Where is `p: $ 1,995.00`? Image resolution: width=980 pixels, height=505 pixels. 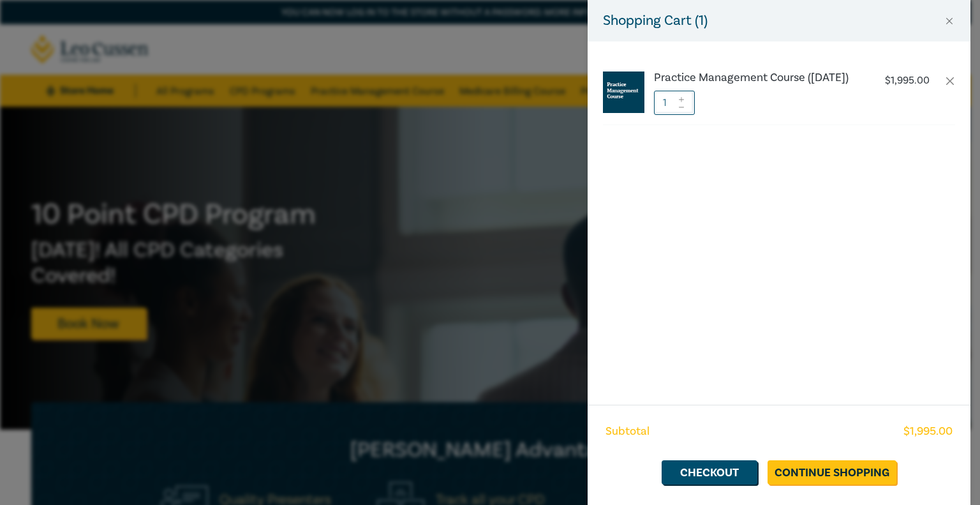 p: $ 1,995.00 is located at coordinates (907, 80).